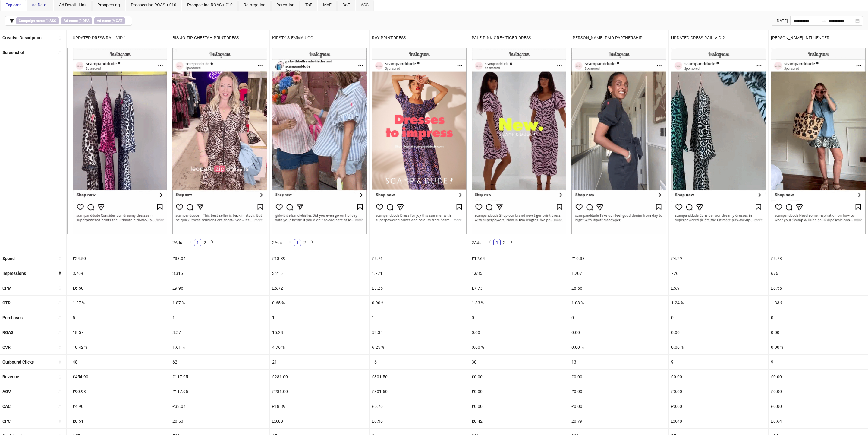  What do you see at coordinates (824, 21) in the screenshot?
I see `span: to` at bounding box center [824, 21].